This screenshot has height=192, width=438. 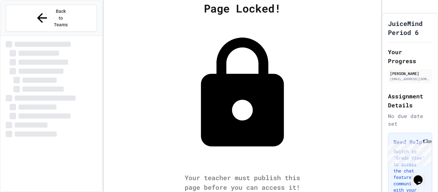 What do you see at coordinates (23, 22) in the screenshot?
I see `div: Chat with us now!Close` at bounding box center [23, 22].